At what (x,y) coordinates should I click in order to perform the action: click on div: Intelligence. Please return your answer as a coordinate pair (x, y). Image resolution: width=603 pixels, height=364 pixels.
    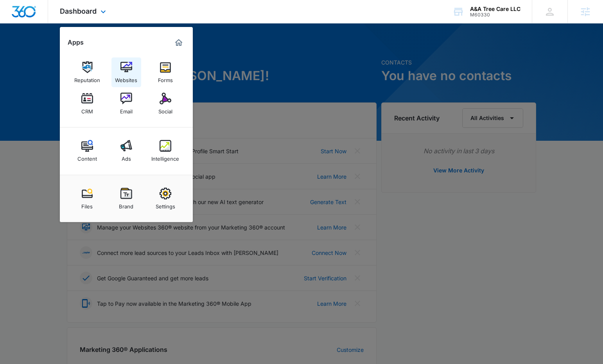
    Looking at the image, I should click on (165, 157).